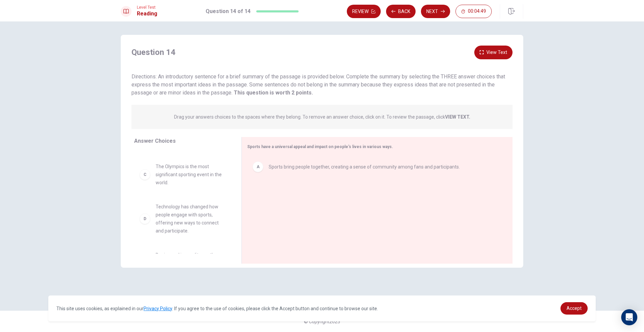 The width and height of the screenshot is (644, 332). What do you see at coordinates (190, 175) in the screenshot?
I see `span: The Olympics is the most significant sporting event in the world.` at bounding box center [190, 175].